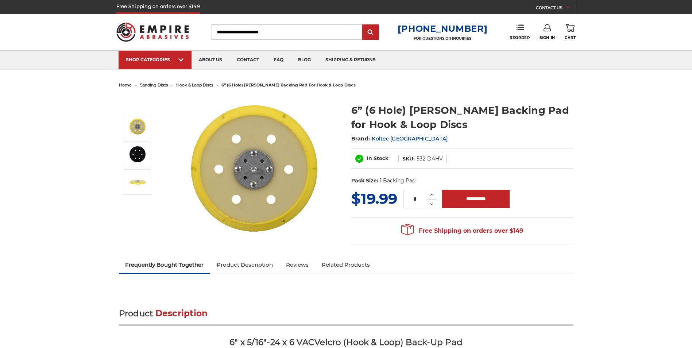 This screenshot has width=692, height=348. Describe the element at coordinates (374, 198) in the screenshot. I see `span: $19.99` at that location.